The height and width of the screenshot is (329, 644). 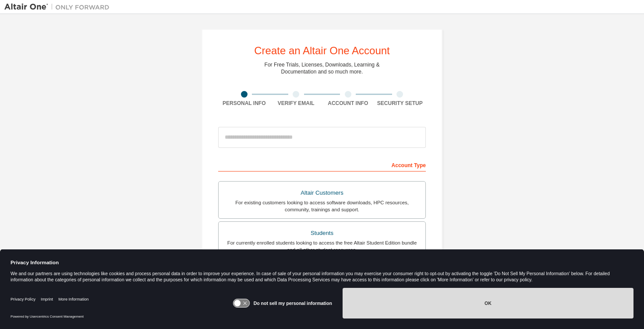 What do you see at coordinates (244, 103) in the screenshot?
I see `div: Personal Info` at bounding box center [244, 103].